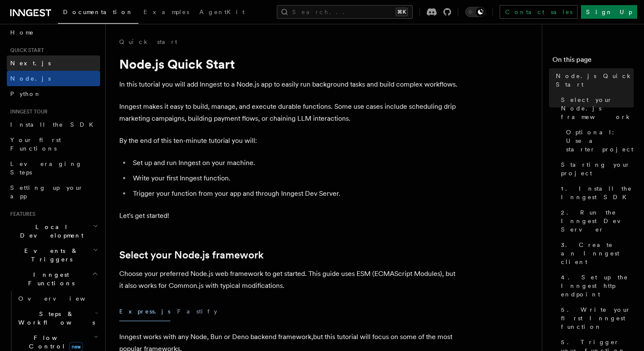 Image resolution: width=644 pixels, height=351 pixels. I want to click on h1: Node.js Quick Start, so click(289, 64).